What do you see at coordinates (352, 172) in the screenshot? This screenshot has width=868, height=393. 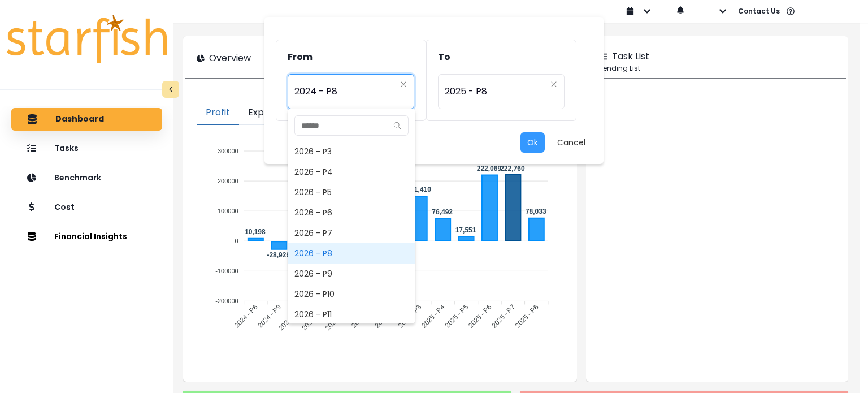 I see `span: 2026 - P4` at bounding box center [352, 172].